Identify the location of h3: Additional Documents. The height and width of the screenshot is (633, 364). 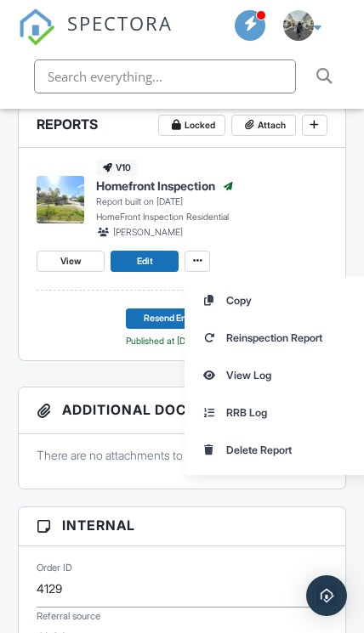
(181, 411).